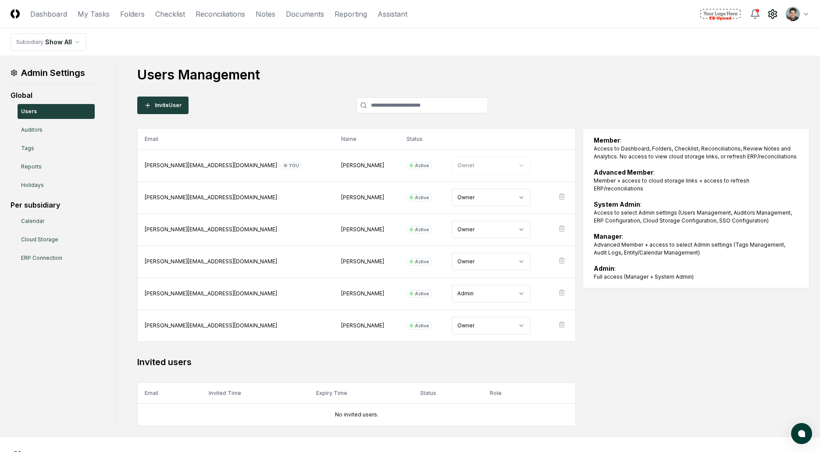  Describe the element at coordinates (48, 42) in the screenshot. I see `nav: breadcrumb` at that location.